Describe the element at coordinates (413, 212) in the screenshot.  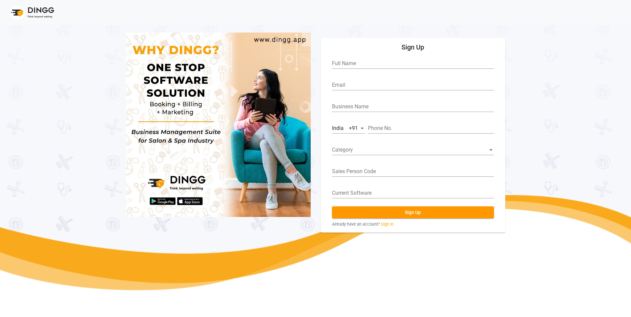
I see `span: Sign Up` at that location.